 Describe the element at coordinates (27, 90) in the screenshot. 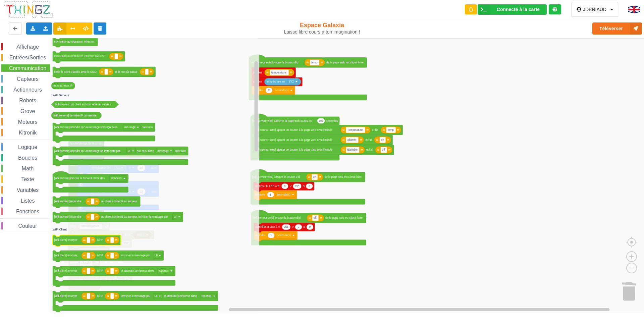

I see `span: Actionneurs` at that location.